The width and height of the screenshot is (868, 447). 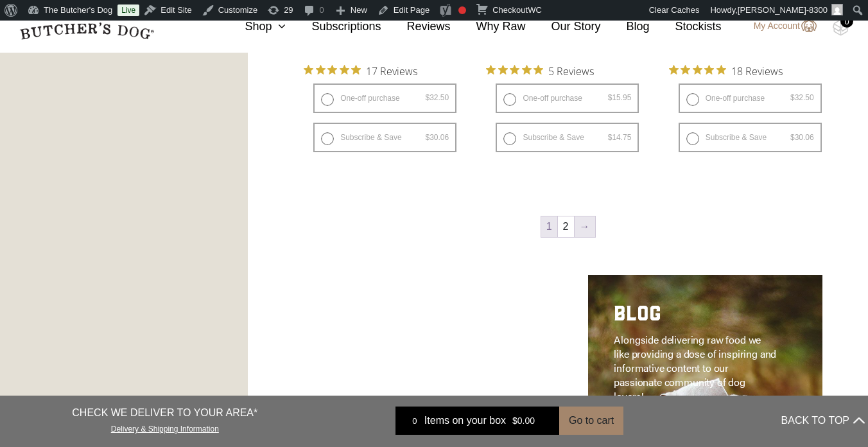 I want to click on span: 18 Reviews, so click(x=757, y=71).